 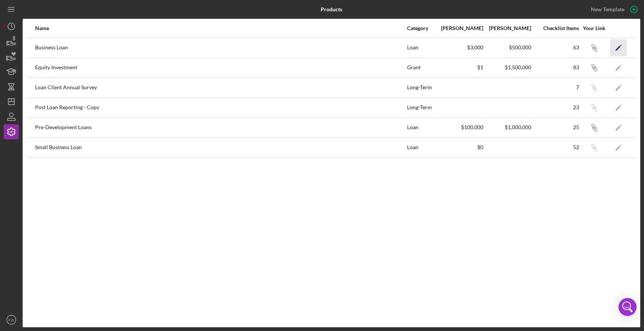 I want to click on text: KW, so click(x=11, y=320).